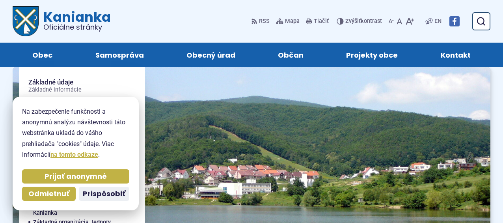 Image resolution: width=503 pixels, height=223 pixels. Describe the element at coordinates (104, 194) in the screenshot. I see `span: Prispôsobiť` at that location.